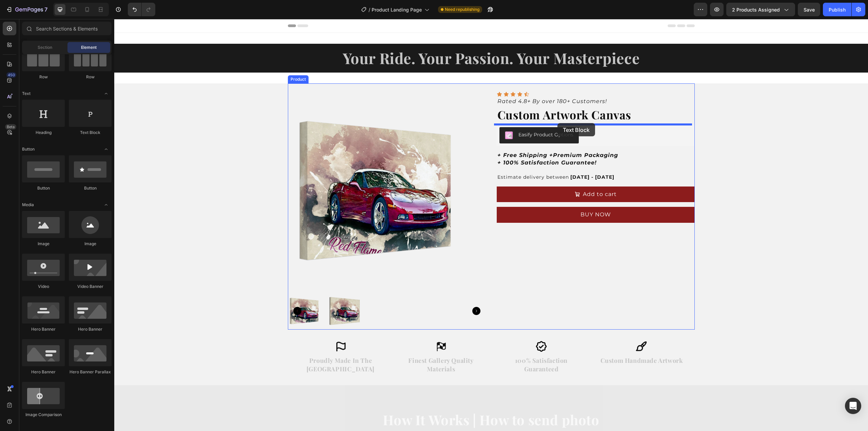 This screenshot has height=431, width=868. Describe the element at coordinates (837, 9) in the screenshot. I see `div: Publish` at that location.